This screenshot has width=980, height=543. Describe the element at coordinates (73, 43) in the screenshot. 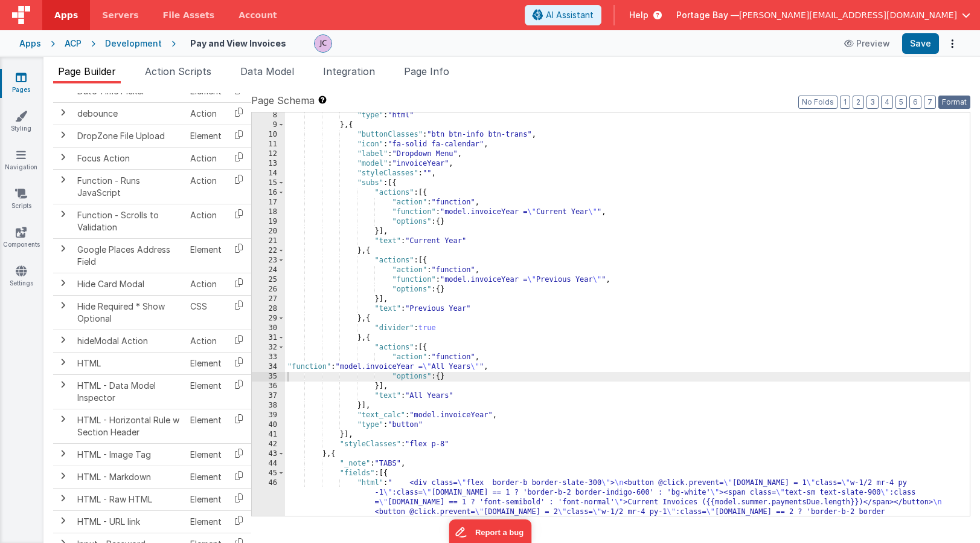

I see `div: ACP` at that location.